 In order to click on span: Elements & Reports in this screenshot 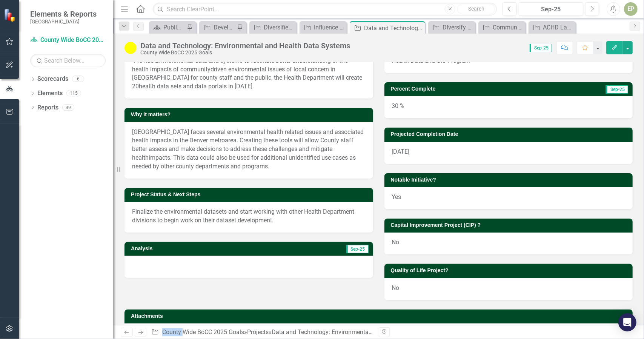, I will do `click(63, 14)`.